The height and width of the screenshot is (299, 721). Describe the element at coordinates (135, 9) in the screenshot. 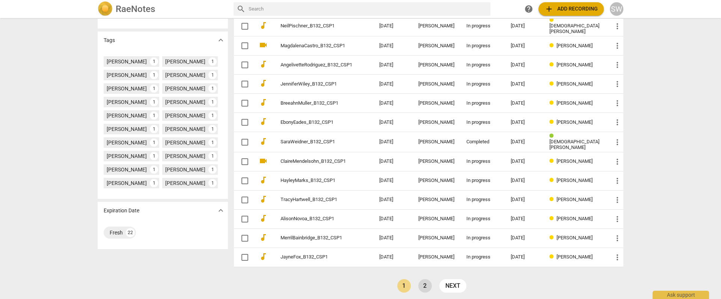

I see `h2: RaeNotes` at that location.